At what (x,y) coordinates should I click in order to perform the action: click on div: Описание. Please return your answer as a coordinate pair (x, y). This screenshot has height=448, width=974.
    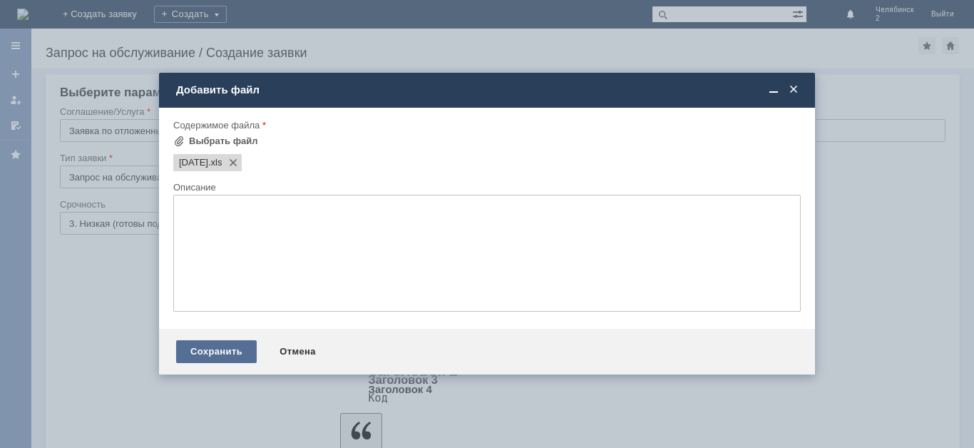
    Looking at the image, I should click on (485, 187).